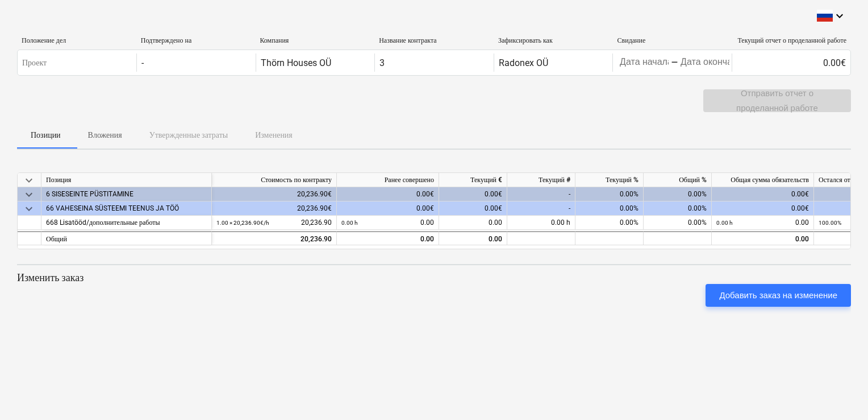 The image size is (868, 420). I want to click on div: Ранее совершено, so click(388, 179).